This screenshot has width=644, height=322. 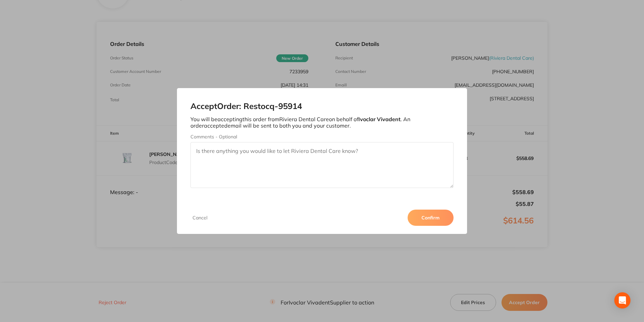 What do you see at coordinates (622, 300) in the screenshot?
I see `div: Open Intercom Messenger` at bounding box center [622, 300].